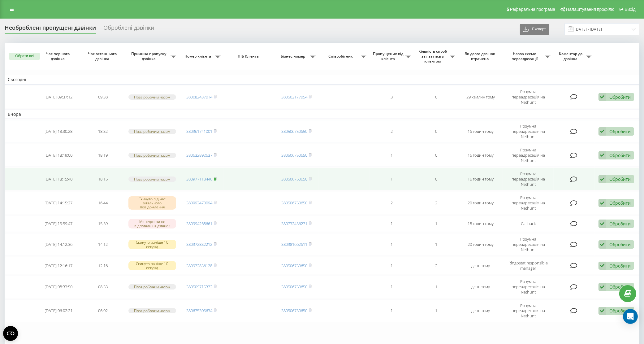 The height and width of the screenshot is (344, 644). I want to click on span: Час останнього дзвінка, so click(103, 56).